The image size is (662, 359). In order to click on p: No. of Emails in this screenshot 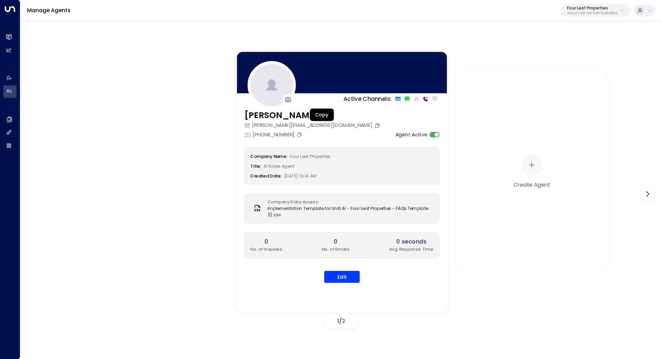, I will do `click(336, 249)`.